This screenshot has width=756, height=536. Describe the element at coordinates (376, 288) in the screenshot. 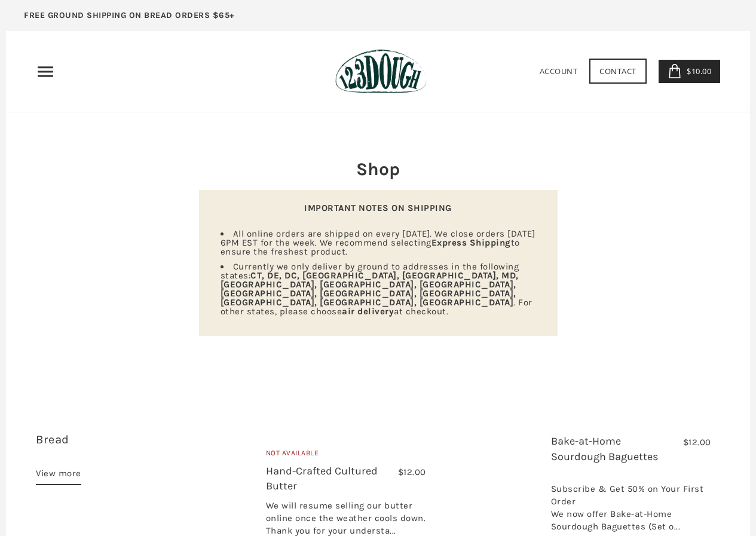

I see `span: Currently we only deliver by ground to addresses in the following states: . For other states, ple...` at that location.